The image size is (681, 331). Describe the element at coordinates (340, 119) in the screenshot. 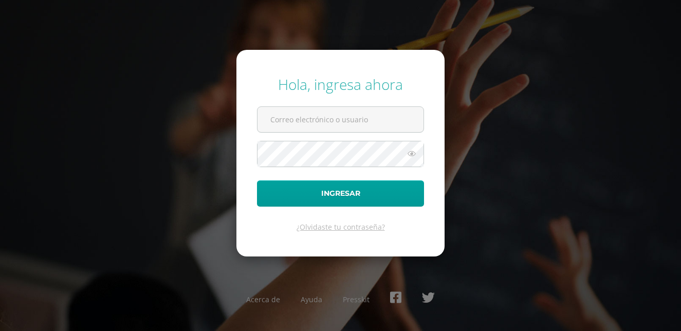

I see `input: Correo electrónico o usuario` at that location.